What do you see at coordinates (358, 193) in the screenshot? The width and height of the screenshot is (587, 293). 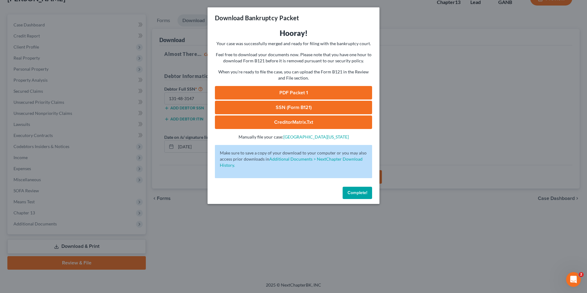 I see `span: Complete!` at bounding box center [358, 193].